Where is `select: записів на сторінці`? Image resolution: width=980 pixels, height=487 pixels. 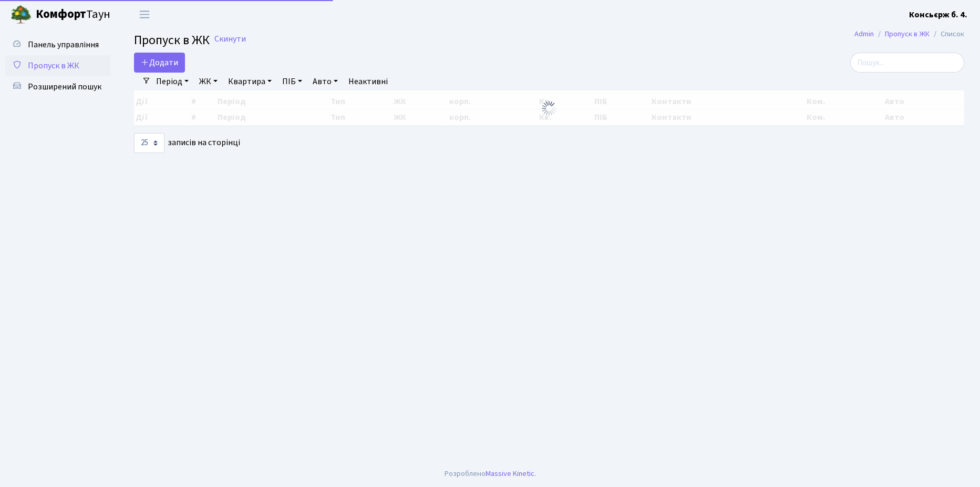
select: записів на сторінці is located at coordinates (149, 143).